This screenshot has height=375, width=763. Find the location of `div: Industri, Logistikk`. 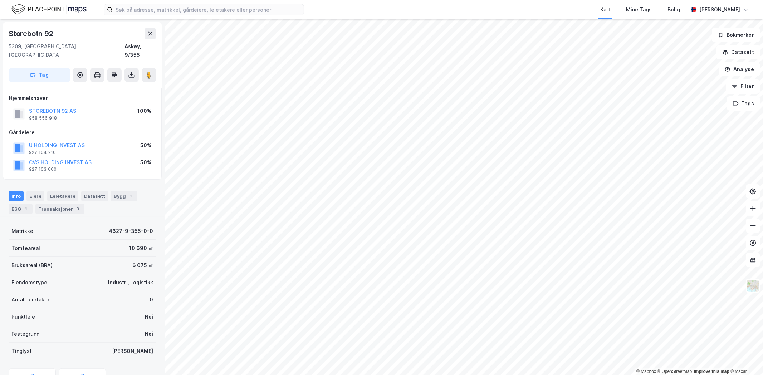

div: Industri, Logistikk is located at coordinates (131, 283).